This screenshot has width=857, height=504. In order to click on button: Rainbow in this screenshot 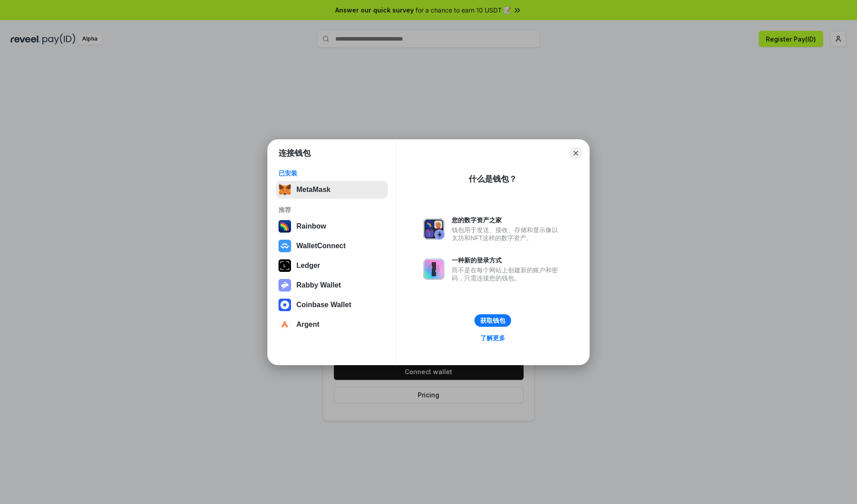, I will do `click(332, 226)`.